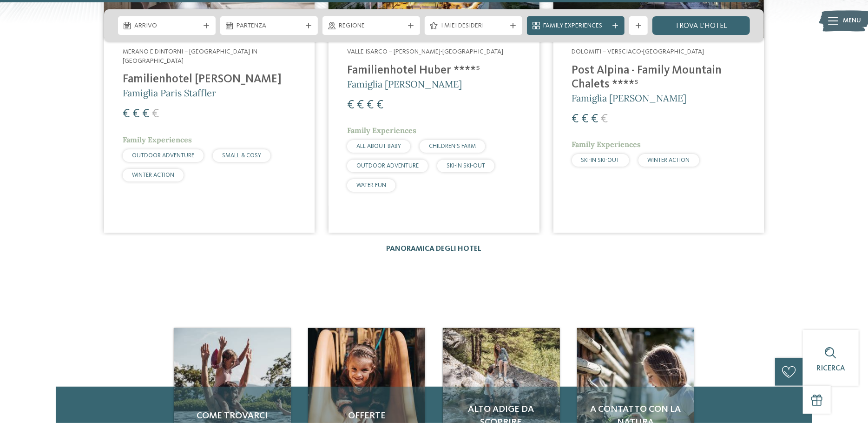 The height and width of the screenshot is (423, 868). What do you see at coordinates (371, 26) in the screenshot?
I see `span: Regione` at bounding box center [371, 26].